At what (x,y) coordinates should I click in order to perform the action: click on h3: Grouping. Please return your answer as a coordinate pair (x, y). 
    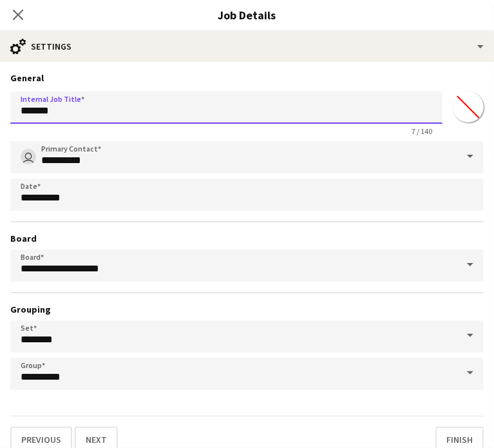
    Looking at the image, I should click on (247, 309).